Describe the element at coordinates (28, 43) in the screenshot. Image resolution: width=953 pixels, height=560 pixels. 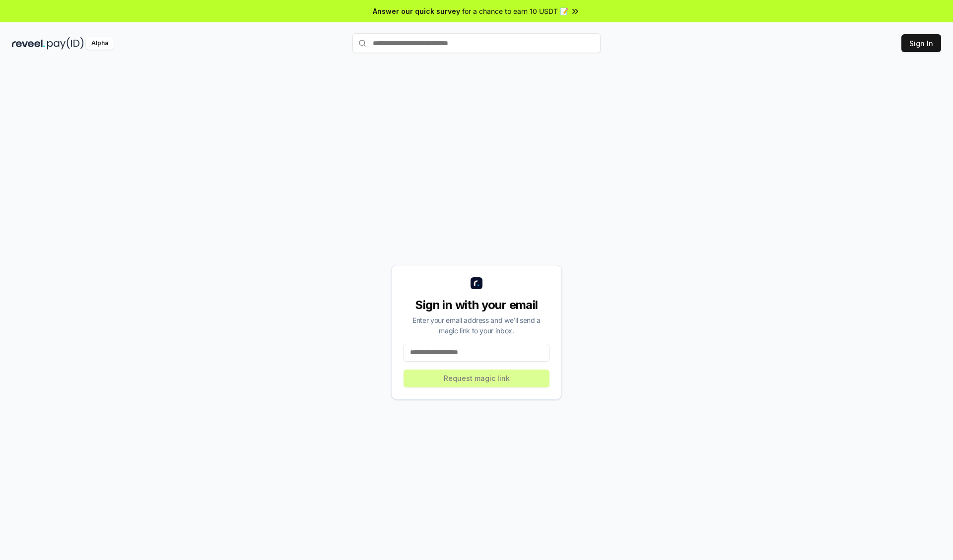
I see `img: reveel_dark` at that location.